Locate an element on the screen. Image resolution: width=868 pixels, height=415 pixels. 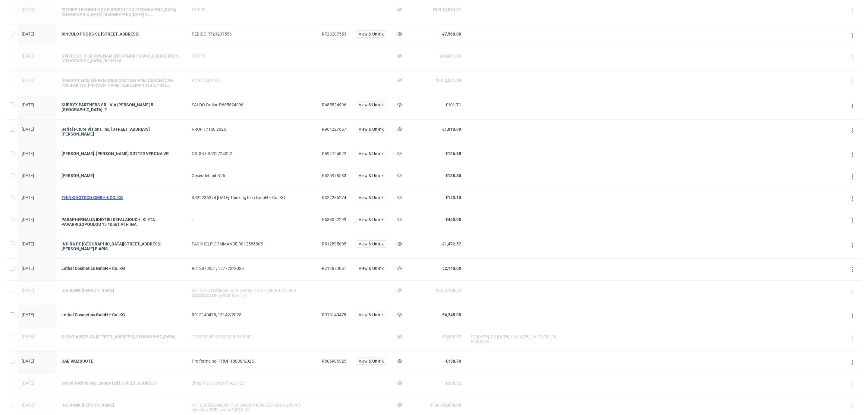
div: FX 12310018 kupno PLN kwota 7138.54 kurs 4.256300 sprzedaż EUR kwota 1677.17 is located at coordinates (252, 293).